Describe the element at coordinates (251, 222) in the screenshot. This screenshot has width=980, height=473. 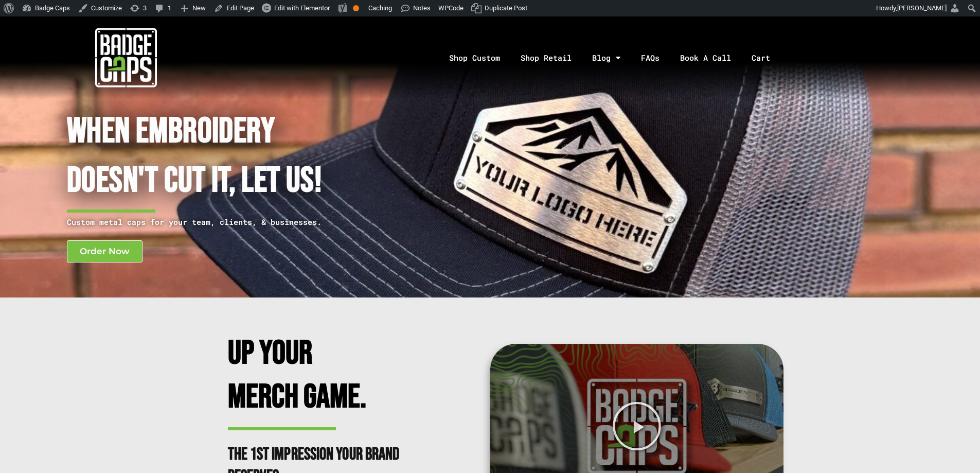
I see `p: Custom metal caps for your team, clients, & businesses.` at that location.